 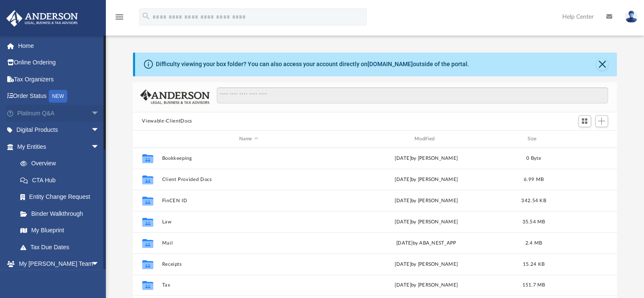 What do you see at coordinates (248, 179) in the screenshot?
I see `button: Client Provided Docs` at bounding box center [248, 179].